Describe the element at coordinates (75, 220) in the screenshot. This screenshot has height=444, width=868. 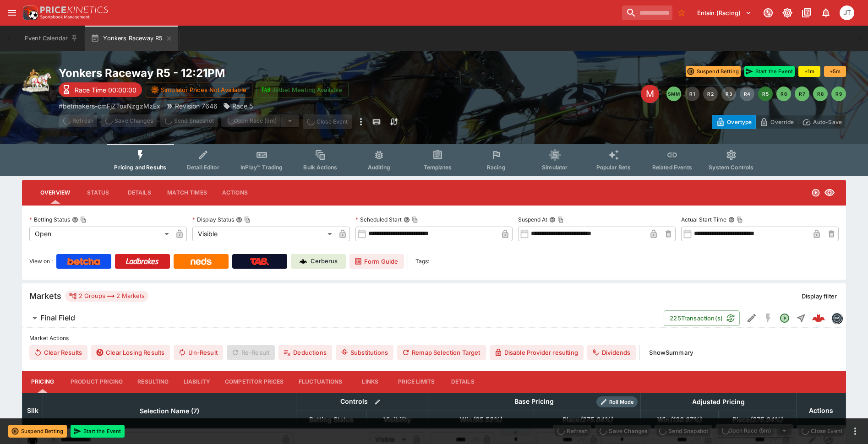
I see `button: Betting StatusCopy To Clipboard` at that location.